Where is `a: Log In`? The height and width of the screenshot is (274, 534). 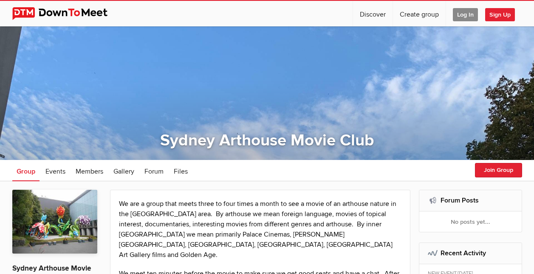
a: Log In is located at coordinates (465, 14).